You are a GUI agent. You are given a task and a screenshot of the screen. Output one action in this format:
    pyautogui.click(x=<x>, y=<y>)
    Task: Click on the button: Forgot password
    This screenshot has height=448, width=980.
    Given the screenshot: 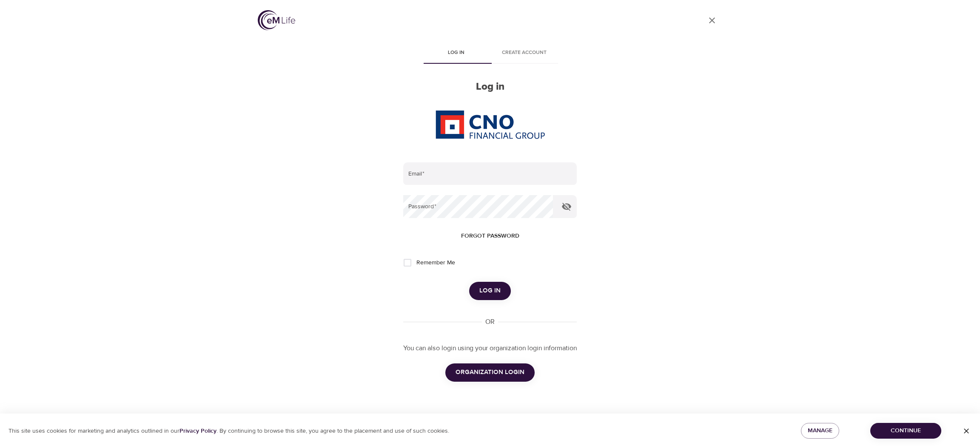 What is the action you would take?
    pyautogui.click(x=490, y=236)
    